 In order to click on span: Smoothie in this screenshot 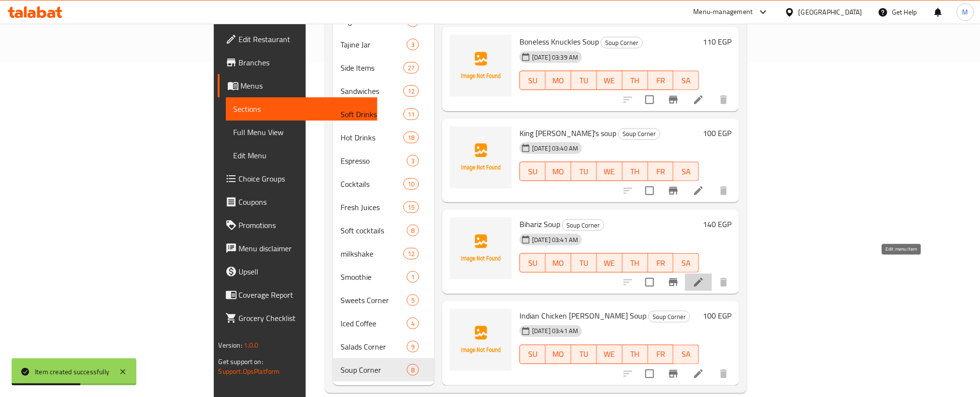, I will do `click(373, 277)`.